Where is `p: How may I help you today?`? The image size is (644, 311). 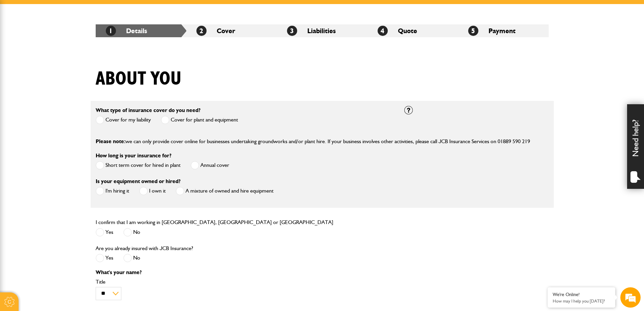
p: How may I help you today? is located at coordinates (581, 301).